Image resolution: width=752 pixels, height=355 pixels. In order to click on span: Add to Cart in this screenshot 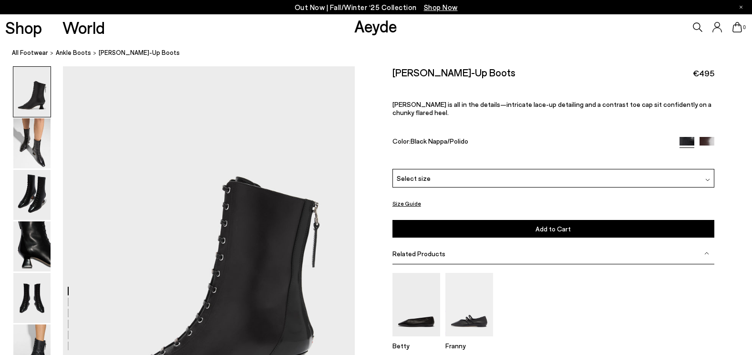, I will do `click(553, 228)`.